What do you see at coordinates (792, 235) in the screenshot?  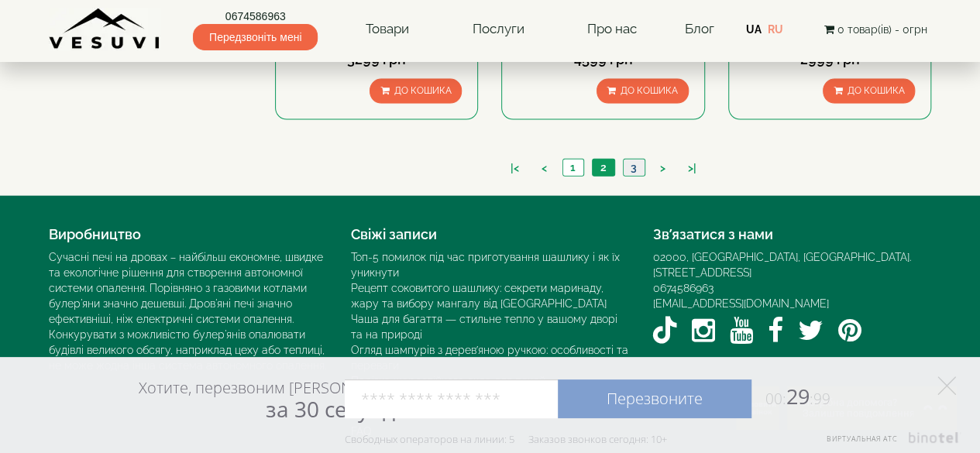 I see `h4: Зв’язатися з нами` at bounding box center [792, 235].